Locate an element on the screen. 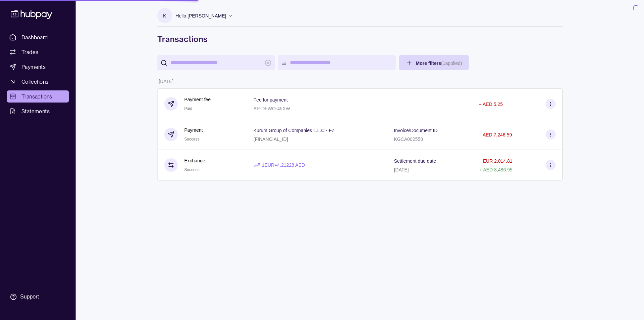  p: ( 1 applied) is located at coordinates (452, 63).